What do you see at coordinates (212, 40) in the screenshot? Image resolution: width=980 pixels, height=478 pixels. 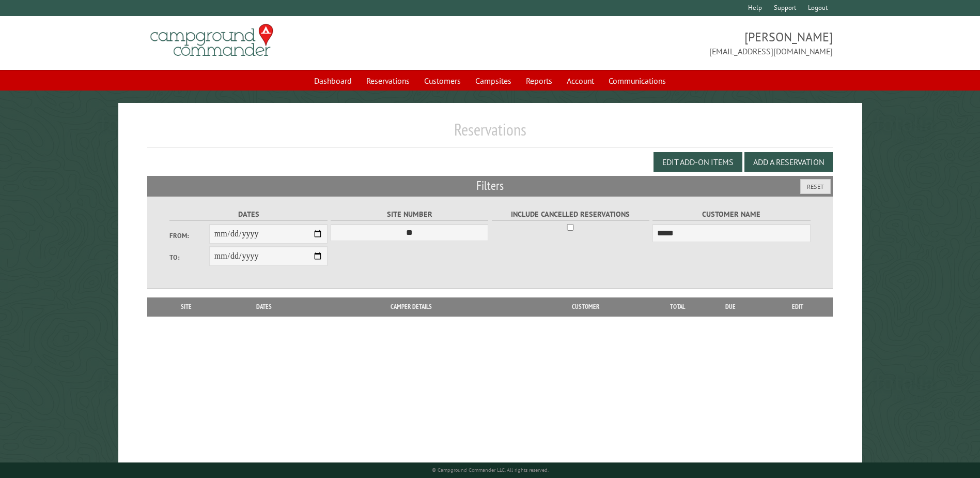 I see `img: Campground Commander` at bounding box center [212, 40].